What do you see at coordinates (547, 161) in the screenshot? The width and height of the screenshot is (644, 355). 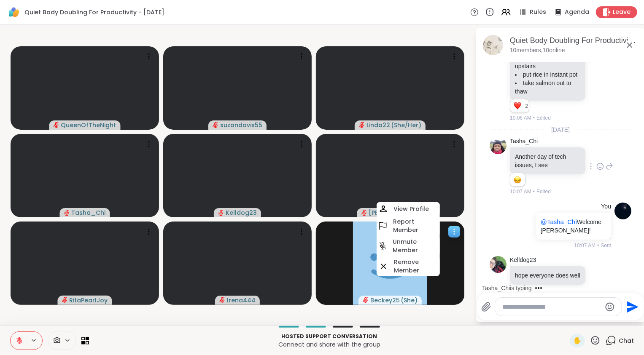 I see `p: Another day of tech issues, I see` at bounding box center [547, 161].